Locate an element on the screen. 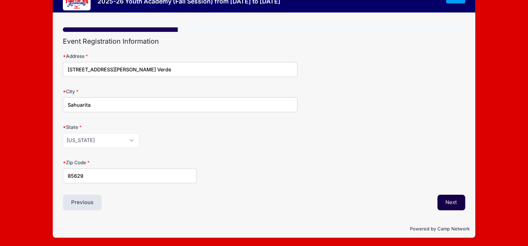  label: State is located at coordinates (130, 127).